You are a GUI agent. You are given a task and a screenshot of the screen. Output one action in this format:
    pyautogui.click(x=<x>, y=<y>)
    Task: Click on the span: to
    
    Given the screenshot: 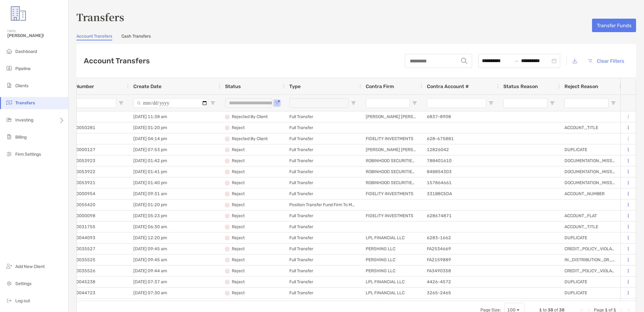 What is the action you would take?
    pyautogui.click(x=516, y=61)
    